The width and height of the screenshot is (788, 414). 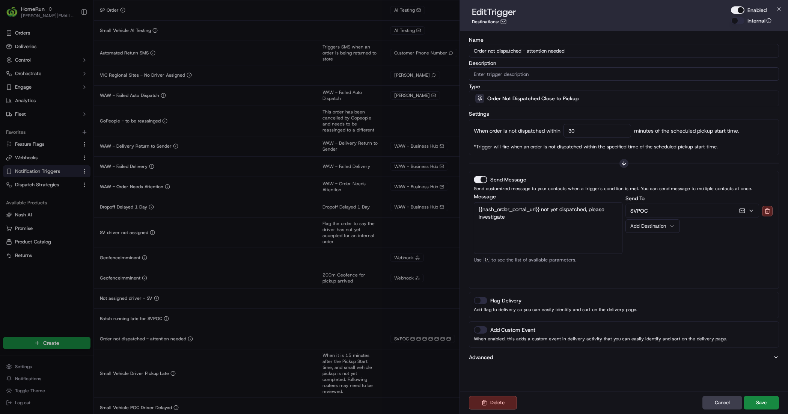 I want to click on span: Knowledge Base, so click(x=36, y=113).